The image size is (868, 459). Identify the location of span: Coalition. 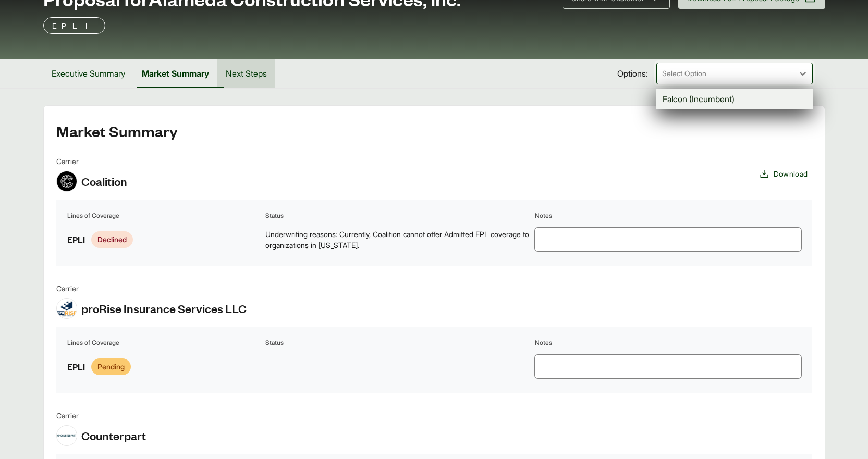
(104, 182).